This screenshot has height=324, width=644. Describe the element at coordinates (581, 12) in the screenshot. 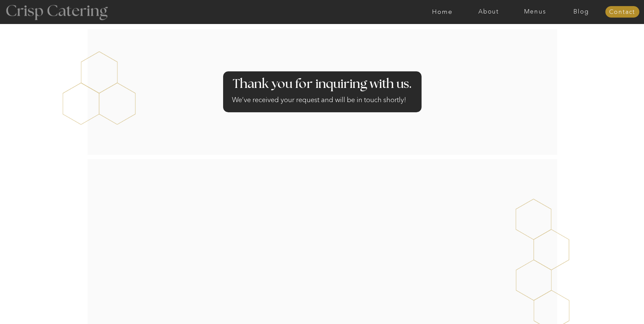

I see `a: Blog` at that location.